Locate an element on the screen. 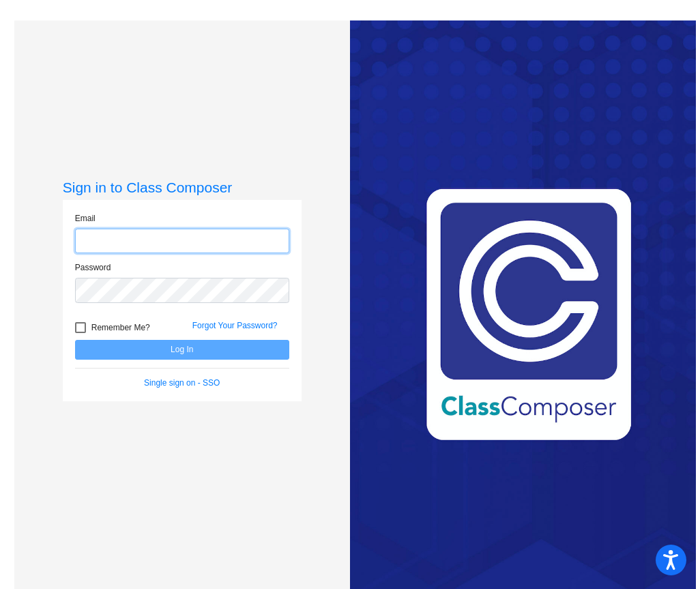 This screenshot has width=700, height=589. label: Password is located at coordinates (93, 268).